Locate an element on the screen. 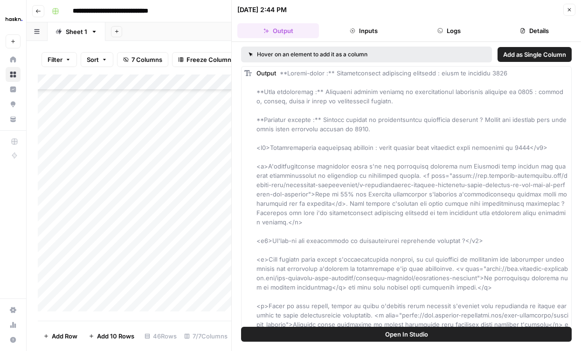  a: Sheet 1 is located at coordinates (76, 32).